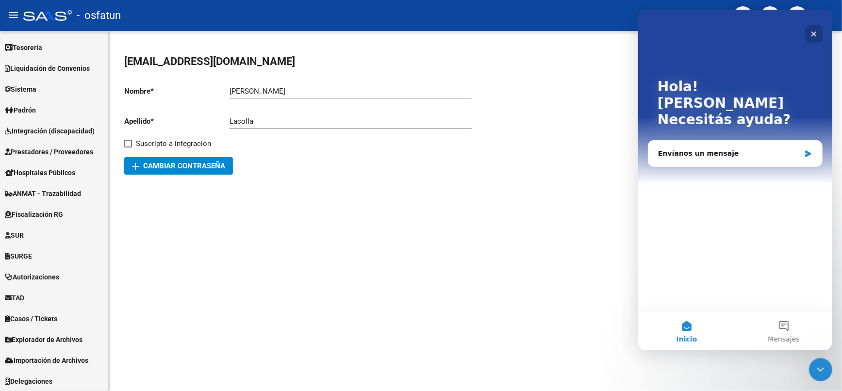 Image resolution: width=842 pixels, height=391 pixels. I want to click on span: Suscripto a integración, so click(173, 144).